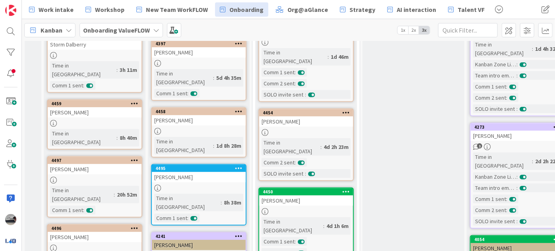 The image size is (555, 251). I want to click on div: Kanban Zone Licensed, so click(494, 177).